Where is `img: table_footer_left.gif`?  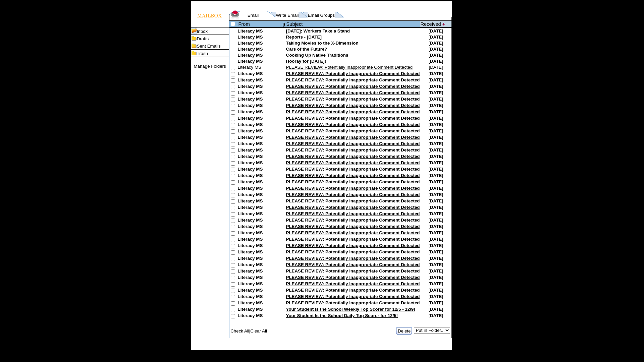 img: table_footer_left.gif is located at coordinates (194, 347).